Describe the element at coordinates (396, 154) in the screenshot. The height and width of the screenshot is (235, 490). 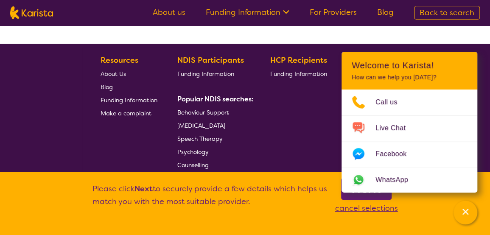
I see `span: Facebook` at that location.